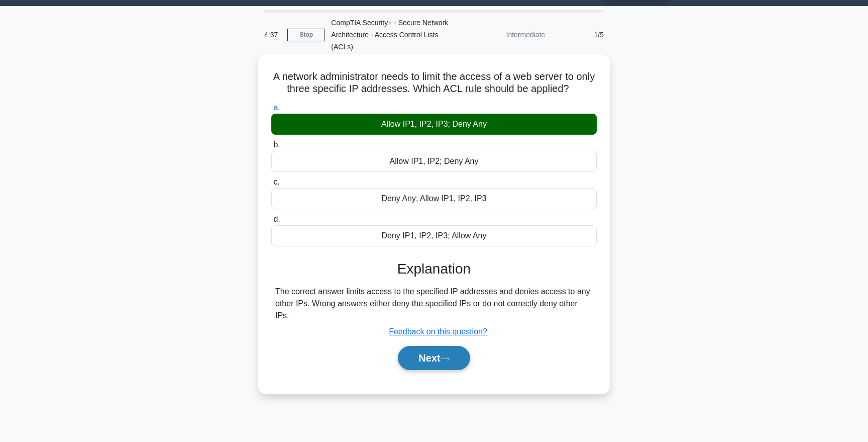 The image size is (868, 442). I want to click on button: Next, so click(434, 358).